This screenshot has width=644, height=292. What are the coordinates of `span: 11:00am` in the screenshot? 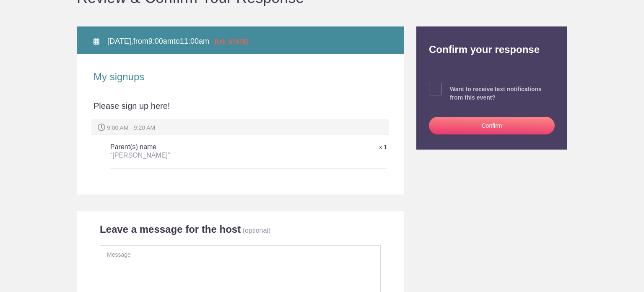 It's located at (195, 41).